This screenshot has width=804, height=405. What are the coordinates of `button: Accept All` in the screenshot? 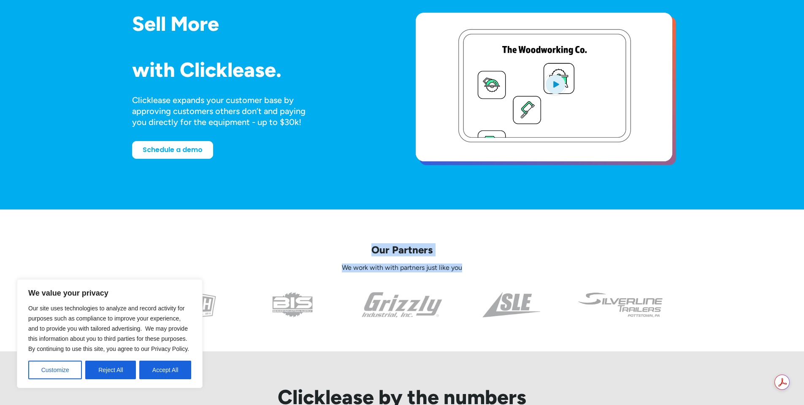 It's located at (165, 370).